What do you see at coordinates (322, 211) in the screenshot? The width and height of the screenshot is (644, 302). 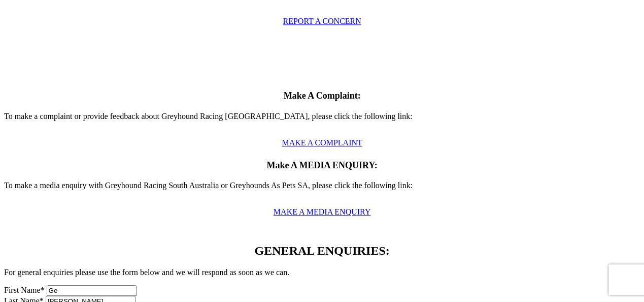 I see `a: MAKE A MEDIA ENQUIRY` at bounding box center [322, 211].